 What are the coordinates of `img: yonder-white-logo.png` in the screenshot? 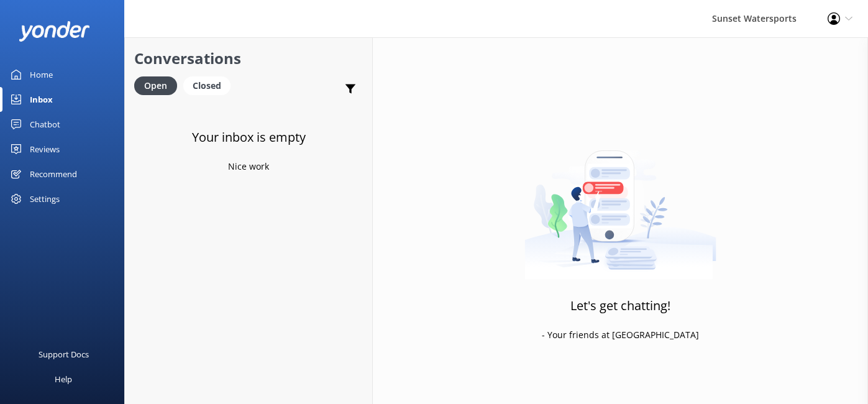 It's located at (54, 31).